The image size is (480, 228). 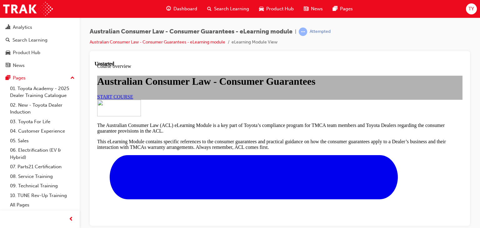 I want to click on a: 06. Electrification (EV & Hybrid), so click(x=42, y=154).